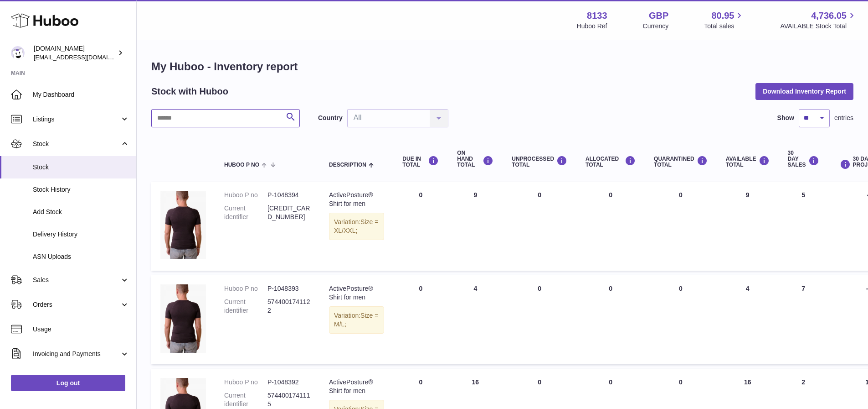 This screenshot has height=409, width=868. Describe the element at coordinates (804, 91) in the screenshot. I see `button: Download Inventory Report` at that location.